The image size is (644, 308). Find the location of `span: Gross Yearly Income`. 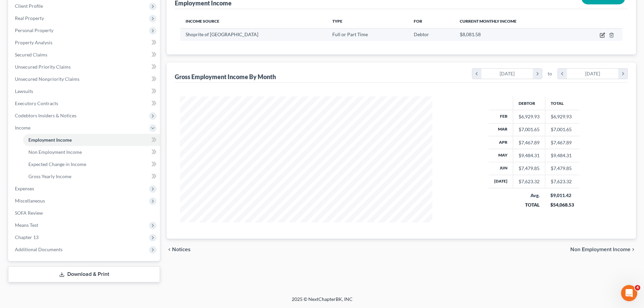

span: Gross Yearly Income is located at coordinates (50, 176).